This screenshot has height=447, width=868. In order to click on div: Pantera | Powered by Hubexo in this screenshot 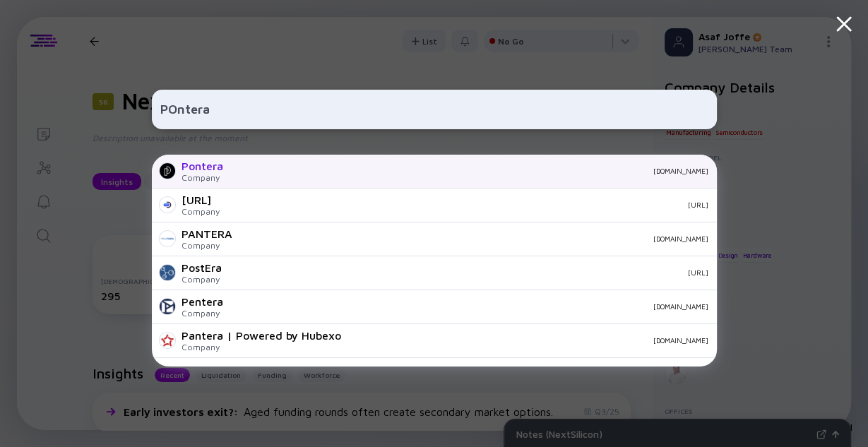, I will do `click(262, 335)`.